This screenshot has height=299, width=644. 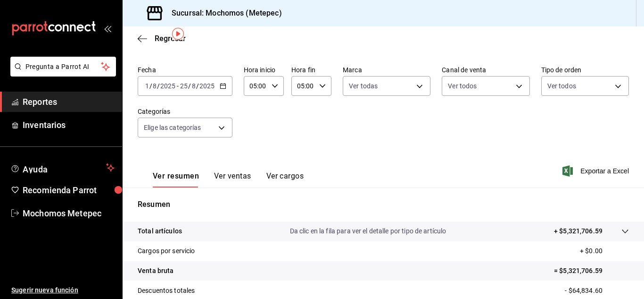 I want to click on h3: Sucursal: Mochomos (Metepec), so click(x=223, y=13).